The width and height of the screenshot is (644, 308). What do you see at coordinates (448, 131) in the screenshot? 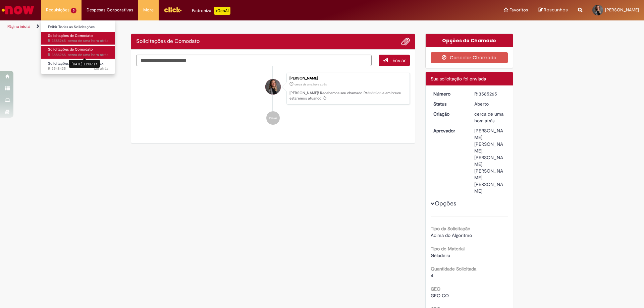
I see `dt: Aprovador` at bounding box center [448, 131].